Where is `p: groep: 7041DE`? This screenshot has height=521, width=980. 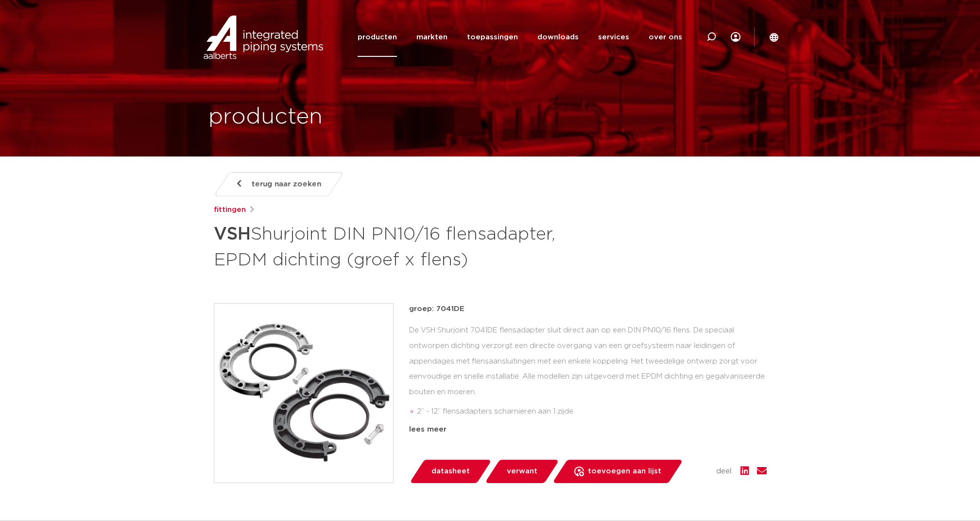 p: groep: 7041DE is located at coordinates (588, 309).